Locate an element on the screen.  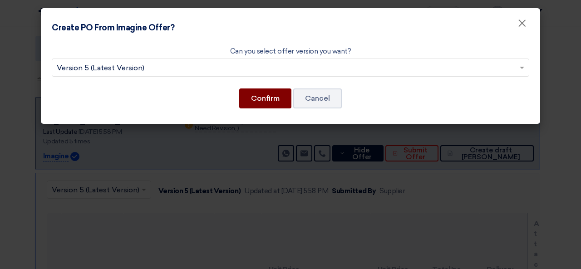
button: Close is located at coordinates (522, 24).